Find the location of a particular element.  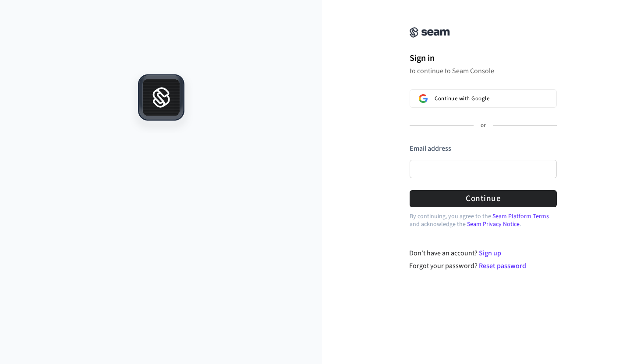

span: Continue with Google is located at coordinates (462, 99).